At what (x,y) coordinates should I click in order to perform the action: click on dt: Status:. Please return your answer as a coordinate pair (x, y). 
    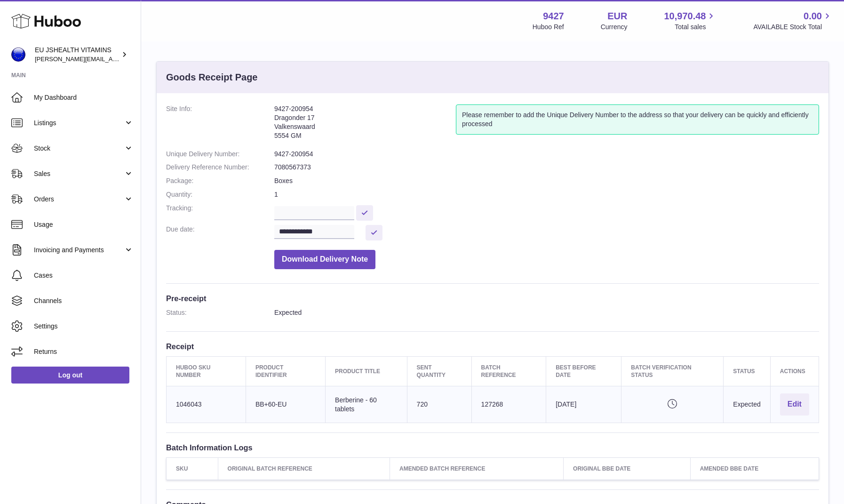
    Looking at the image, I should click on (220, 313).